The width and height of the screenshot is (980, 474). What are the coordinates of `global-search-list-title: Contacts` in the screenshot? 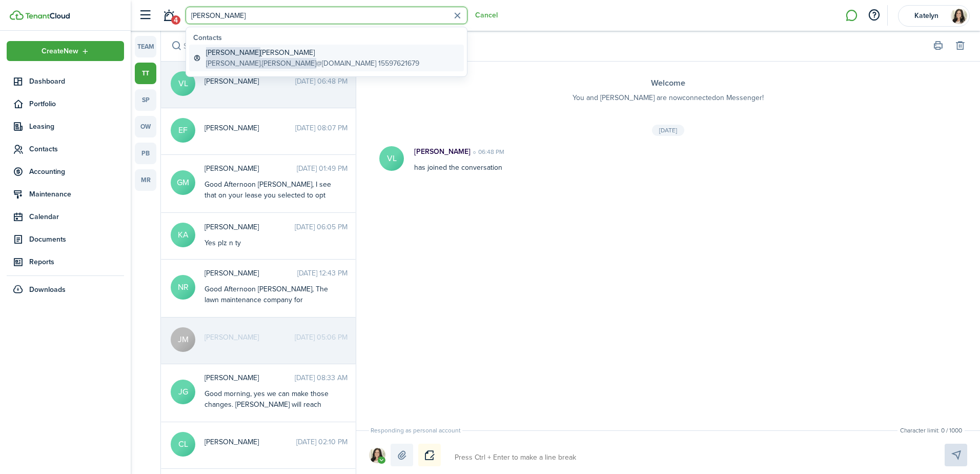 It's located at (329, 38).